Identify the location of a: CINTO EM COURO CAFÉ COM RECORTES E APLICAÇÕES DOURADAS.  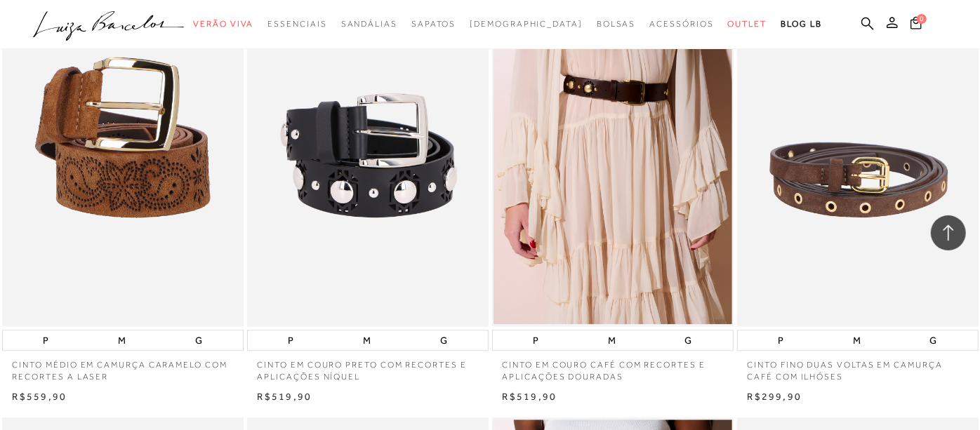
(613, 367).